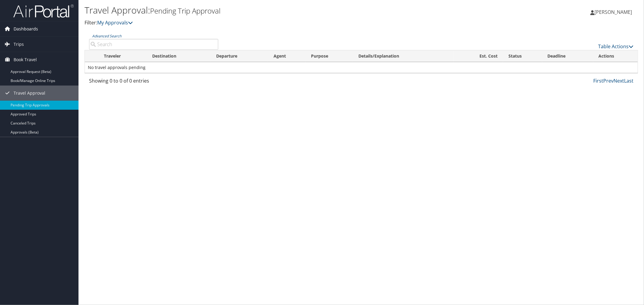 This screenshot has height=305, width=644. I want to click on span: Dashboards, so click(26, 29).